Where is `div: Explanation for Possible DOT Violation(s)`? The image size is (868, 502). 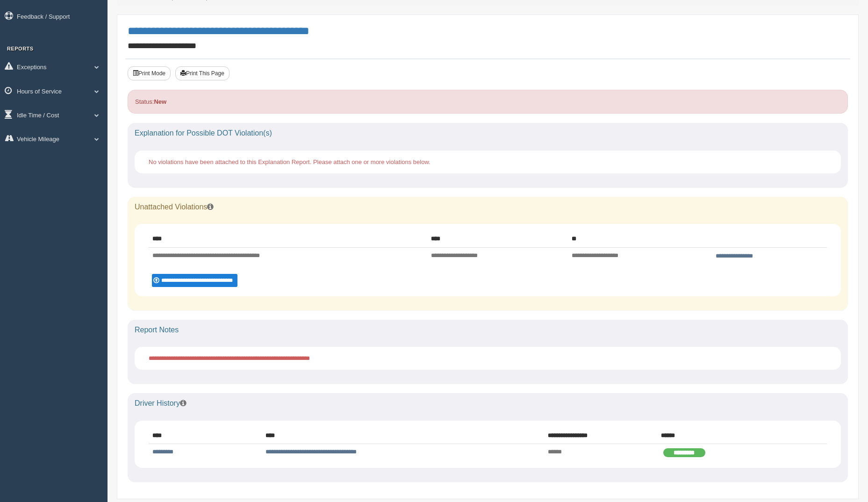 div: Explanation for Possible DOT Violation(s) is located at coordinates (488, 133).